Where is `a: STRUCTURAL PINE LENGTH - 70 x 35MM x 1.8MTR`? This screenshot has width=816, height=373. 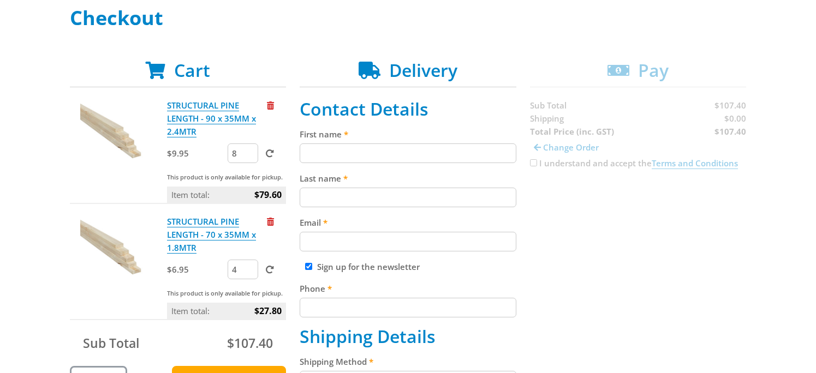
a: STRUCTURAL PINE LENGTH - 70 x 35MM x 1.8MTR is located at coordinates (211, 235).